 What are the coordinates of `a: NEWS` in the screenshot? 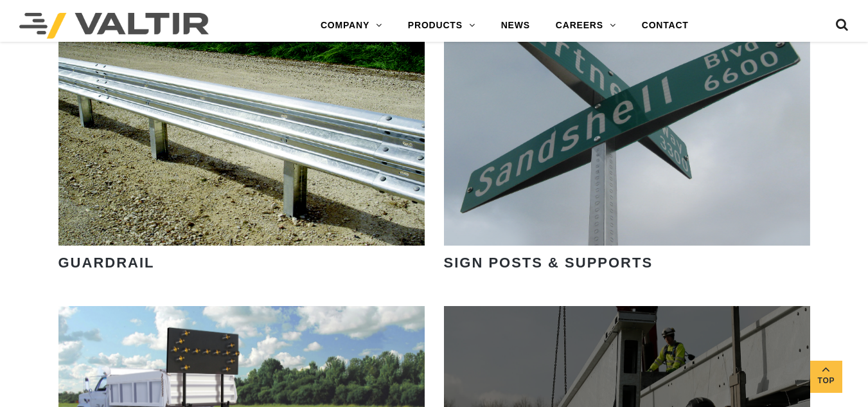 It's located at (516, 25).